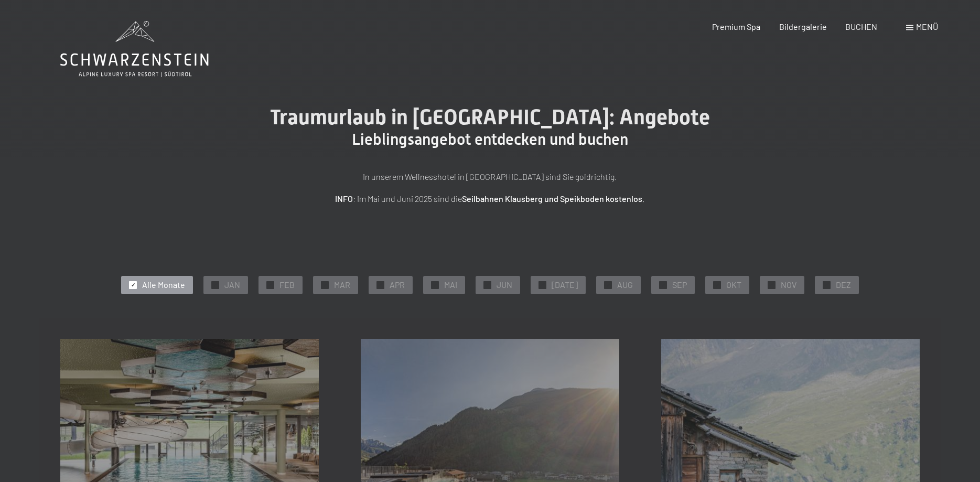 The width and height of the screenshot is (980, 482). I want to click on a: Premium Spa, so click(736, 26).